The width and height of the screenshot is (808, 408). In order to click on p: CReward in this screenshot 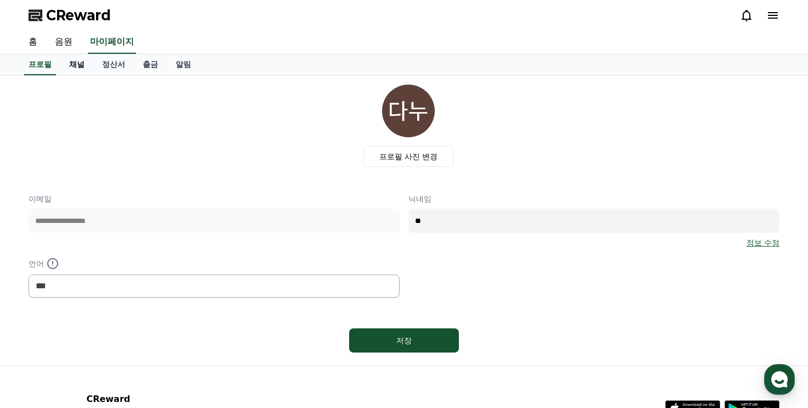, I will do `click(153, 399)`.